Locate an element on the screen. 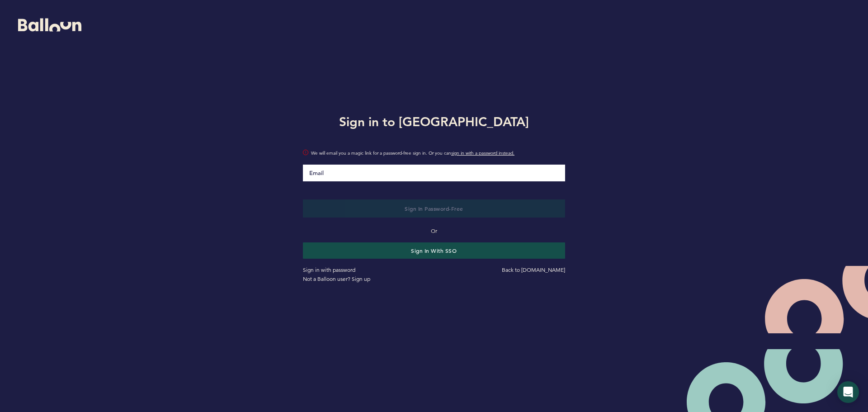 The height and width of the screenshot is (412, 868). a: Sign in with password is located at coordinates (329, 270).